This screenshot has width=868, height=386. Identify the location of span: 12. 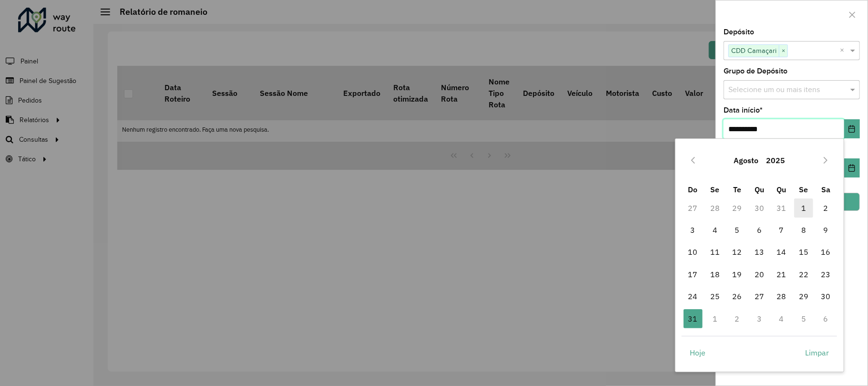
(738, 252).